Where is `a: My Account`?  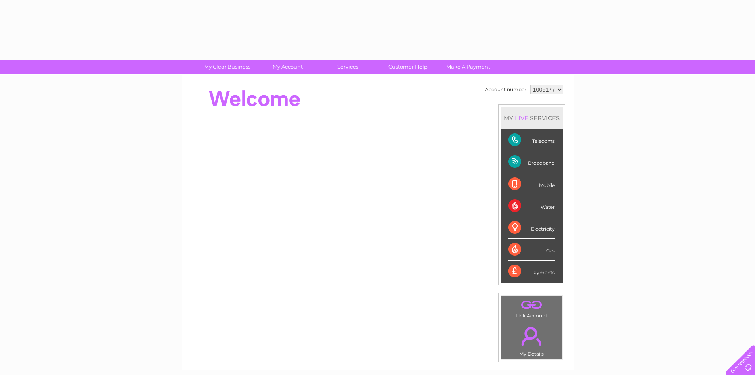
a: My Account is located at coordinates (287, 67).